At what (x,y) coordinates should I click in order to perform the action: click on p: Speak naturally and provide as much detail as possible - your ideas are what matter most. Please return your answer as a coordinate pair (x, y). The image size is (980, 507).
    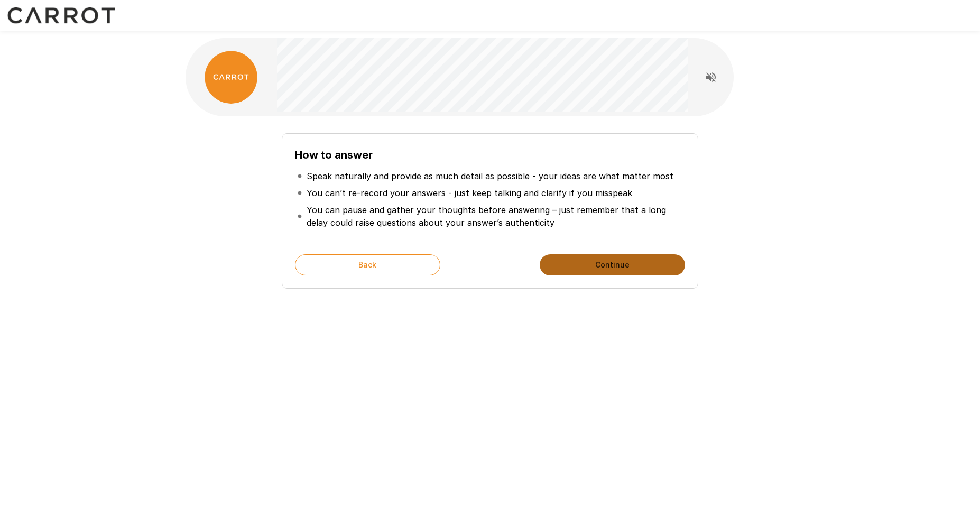
    Looking at the image, I should click on (490, 176).